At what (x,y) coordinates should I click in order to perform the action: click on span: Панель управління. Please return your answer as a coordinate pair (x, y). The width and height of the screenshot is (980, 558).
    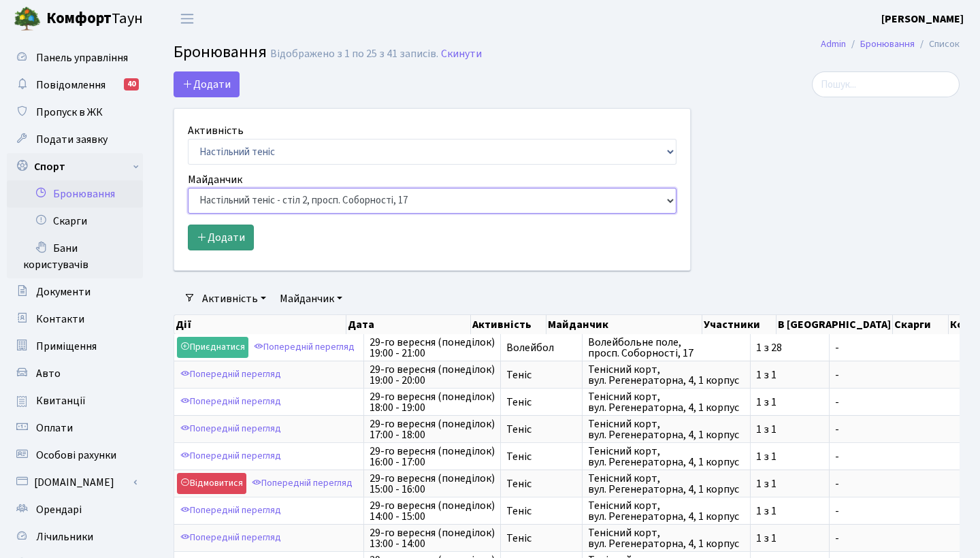
    Looking at the image, I should click on (82, 58).